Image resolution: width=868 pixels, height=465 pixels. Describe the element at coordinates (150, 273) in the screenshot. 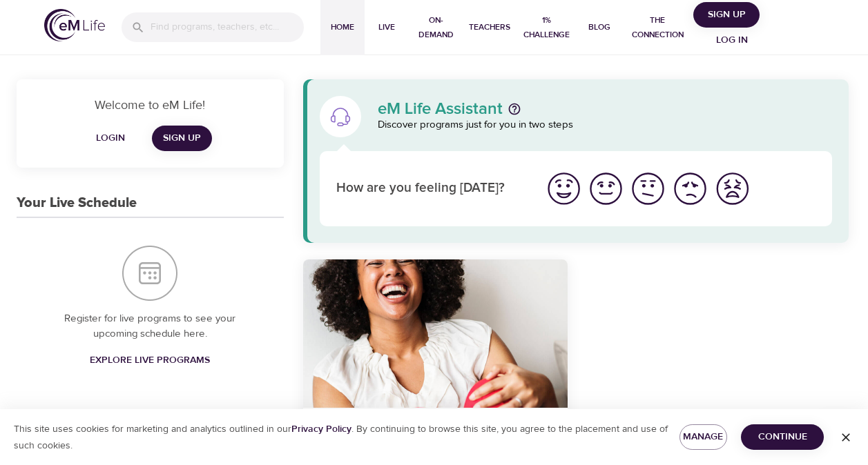

I see `img: Your Live Schedule` at that location.